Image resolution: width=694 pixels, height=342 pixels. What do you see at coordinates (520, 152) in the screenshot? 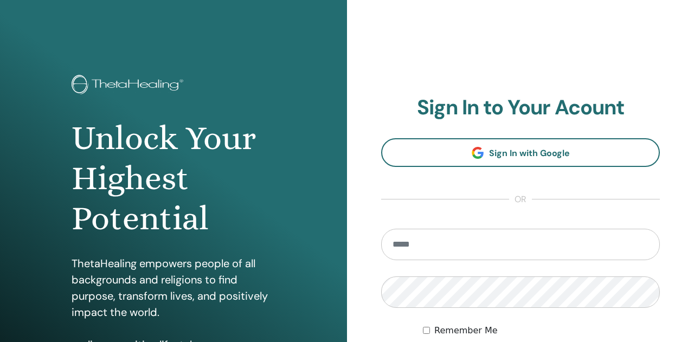
I see `a: Sign In with Google` at bounding box center [520, 152].